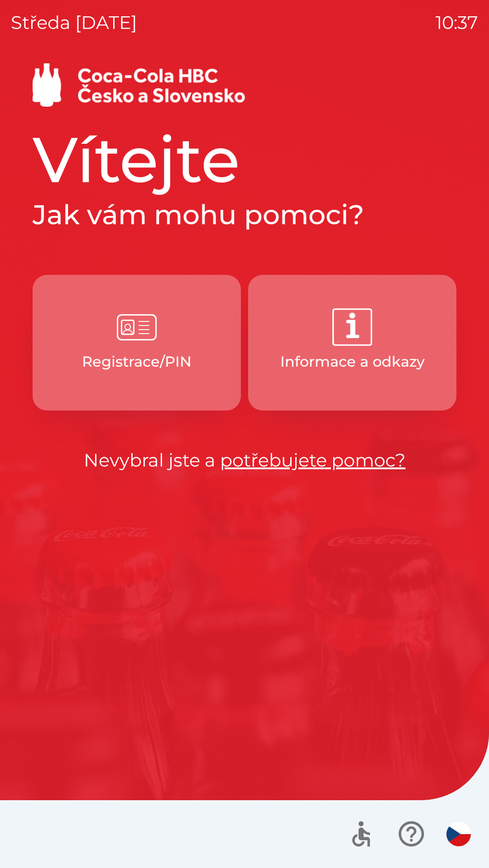 The height and width of the screenshot is (868, 489). What do you see at coordinates (244, 85) in the screenshot?
I see `img: Logo` at bounding box center [244, 85].